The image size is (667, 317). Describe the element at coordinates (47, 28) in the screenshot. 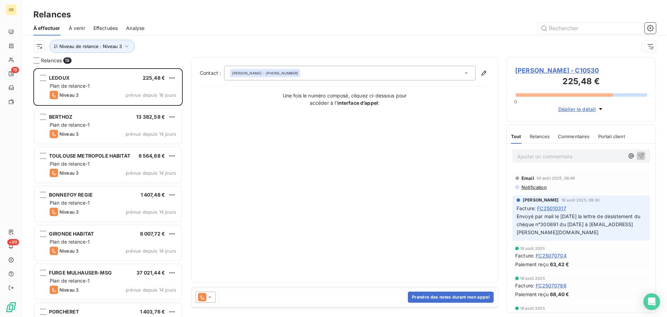

I see `span: À effectuer` at that location.